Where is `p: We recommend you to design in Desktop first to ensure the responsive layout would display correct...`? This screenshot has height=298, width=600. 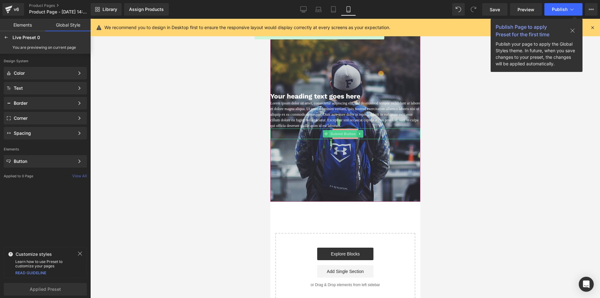 p: We recommend you to design in Desktop first to ensure the responsive layout would display correct... is located at coordinates (247, 28).